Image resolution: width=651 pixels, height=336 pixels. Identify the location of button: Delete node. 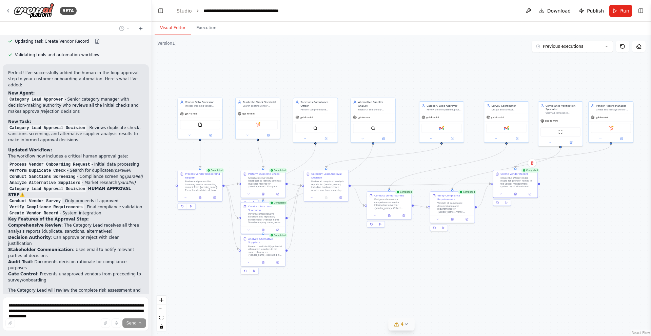
(532, 163).